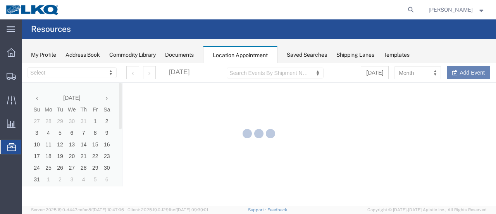 This screenshot has height=214, width=496. I want to click on div: Shipping Lanes, so click(356, 55).